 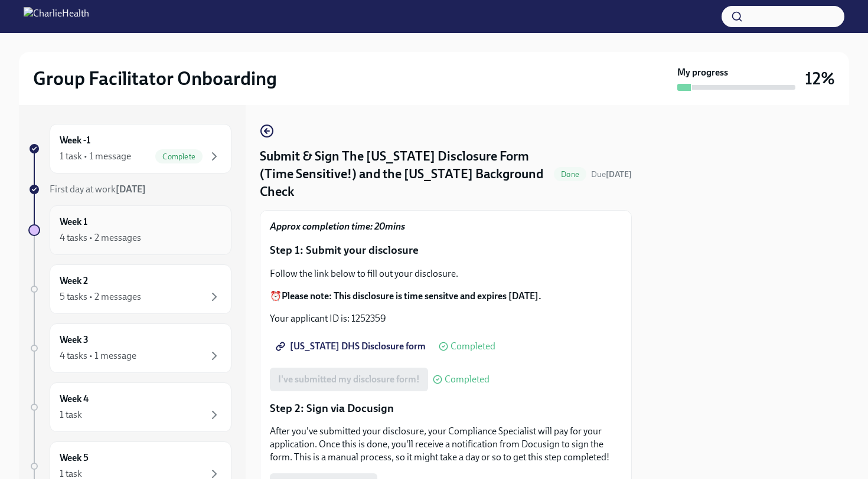 I want to click on img: CharlieHealth, so click(x=56, y=16).